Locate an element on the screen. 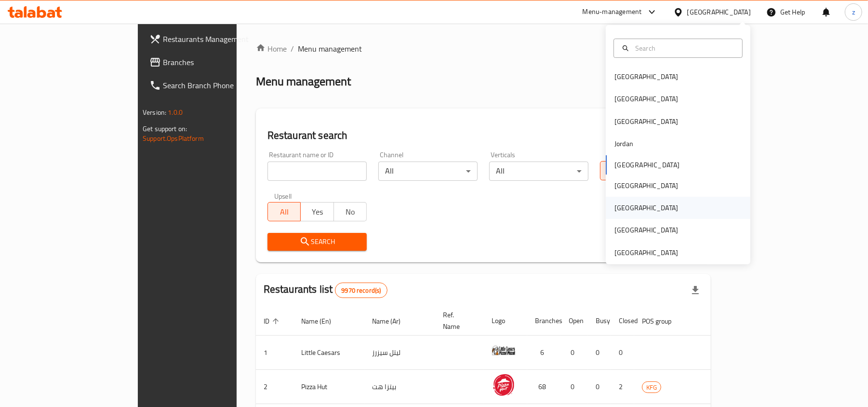  td: Pizza Hut is located at coordinates (329, 387).